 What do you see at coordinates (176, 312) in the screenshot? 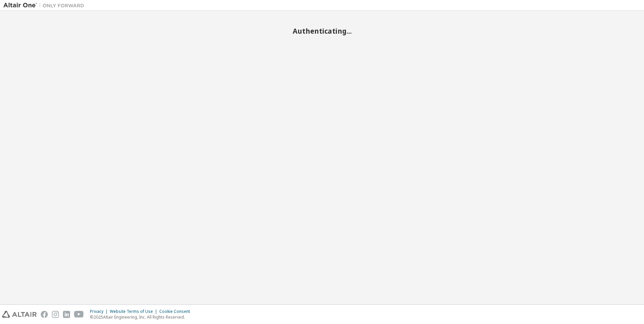
I see `div: Cookie Consent` at bounding box center [176, 312].